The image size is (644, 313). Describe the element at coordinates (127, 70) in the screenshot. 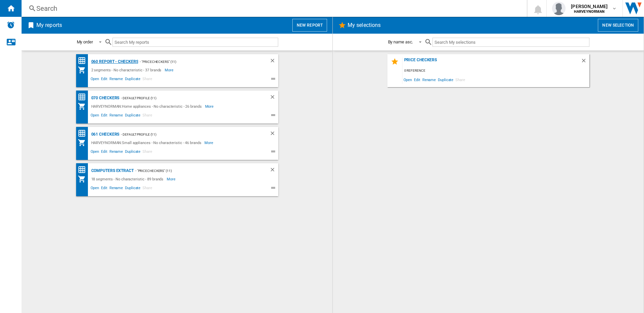

I see `div: 2 segments - No characteristic - 37 brands` at that location.